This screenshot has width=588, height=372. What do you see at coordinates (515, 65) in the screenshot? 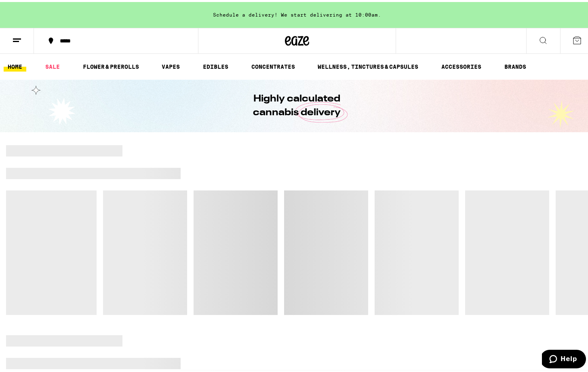
I see `a: BRANDS` at bounding box center [515, 65].